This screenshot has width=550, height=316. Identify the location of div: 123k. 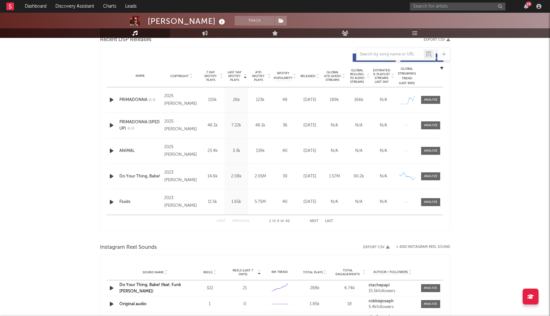
(260, 100).